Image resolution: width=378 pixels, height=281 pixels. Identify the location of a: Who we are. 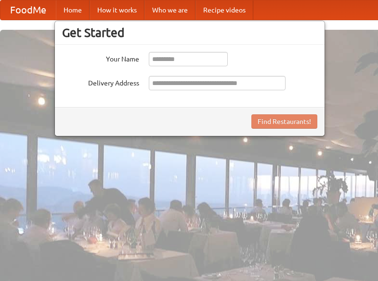
(170, 10).